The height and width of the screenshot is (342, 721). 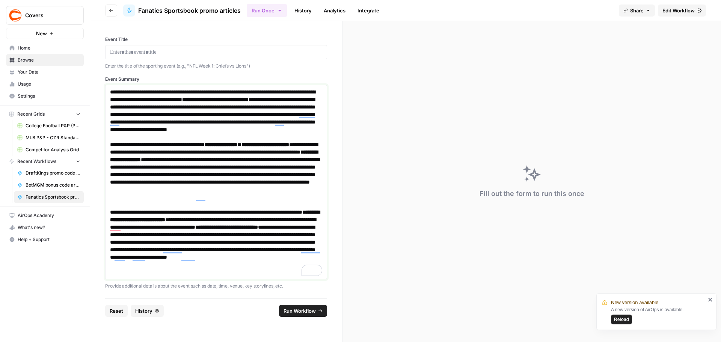 What do you see at coordinates (45, 15) in the screenshot?
I see `button: Workspace: Covers` at bounding box center [45, 15].